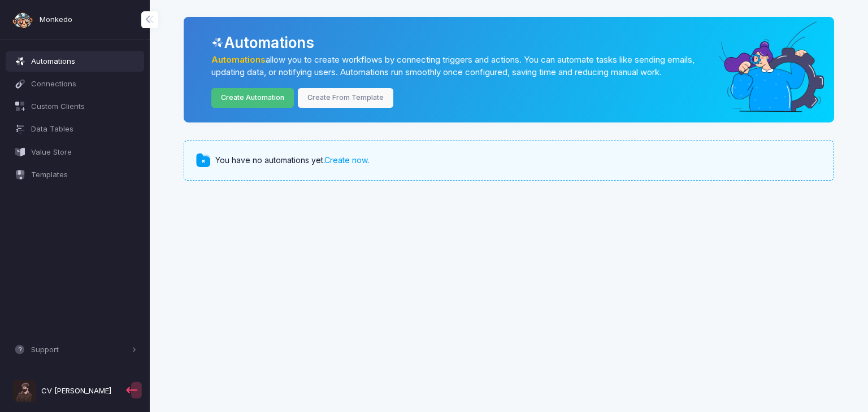 The image size is (868, 412). Describe the element at coordinates (346, 98) in the screenshot. I see `a: Create From Template` at that location.